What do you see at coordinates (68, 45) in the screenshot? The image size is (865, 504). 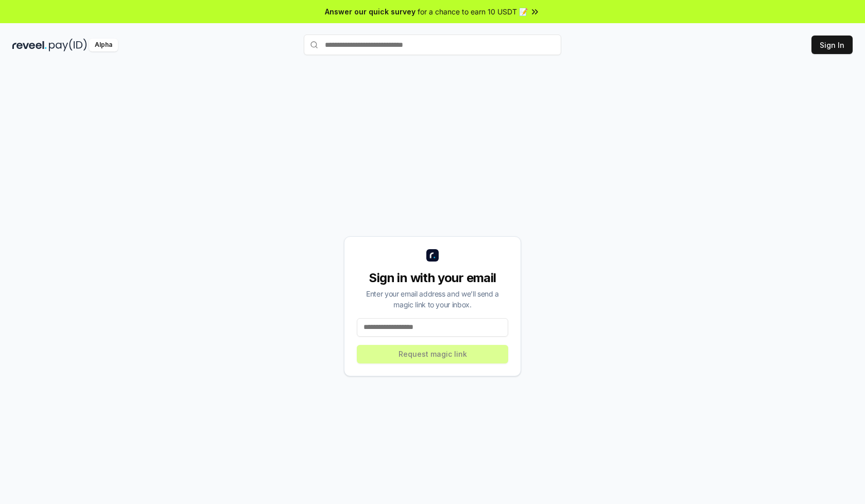 I see `img: pay_id` at bounding box center [68, 45].